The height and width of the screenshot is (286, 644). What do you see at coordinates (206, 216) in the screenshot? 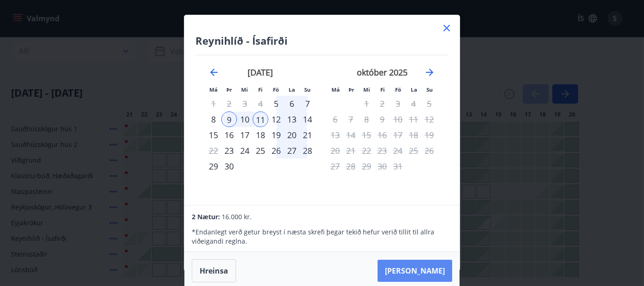
I see `span: 2 Nætur:` at bounding box center [206, 216].